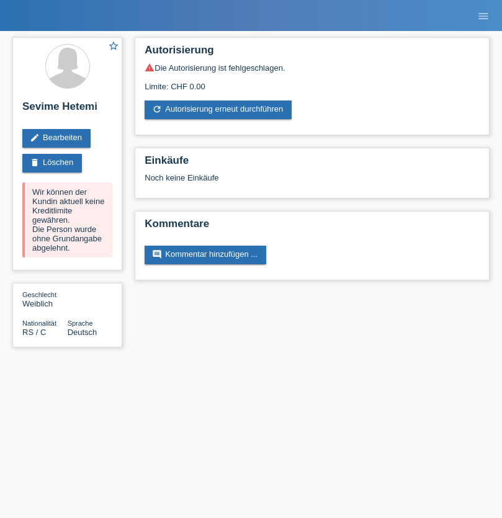 This screenshot has height=518, width=502. What do you see at coordinates (312, 82) in the screenshot?
I see `div: Limite: CHF 0.00` at bounding box center [312, 82].